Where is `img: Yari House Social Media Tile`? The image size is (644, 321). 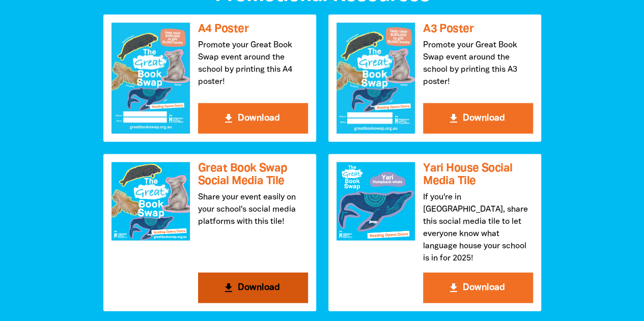
img: Yari House Social Media Tile is located at coordinates (376, 202).